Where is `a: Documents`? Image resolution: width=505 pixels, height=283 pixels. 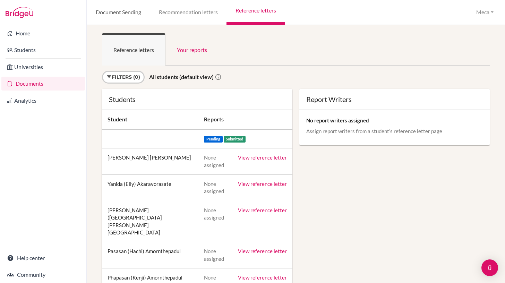
a: Documents is located at coordinates (43, 84).